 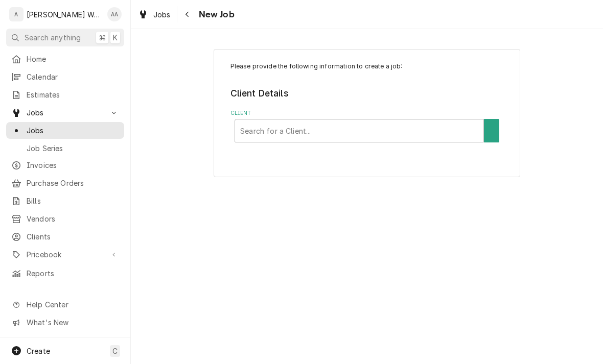 What do you see at coordinates (65, 95) in the screenshot?
I see `a: Estimates` at bounding box center [65, 95].